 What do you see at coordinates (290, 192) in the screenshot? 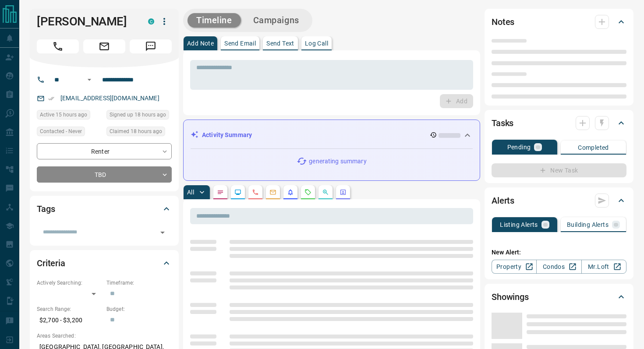
I see `svg: Listing Alerts` at bounding box center [290, 192].